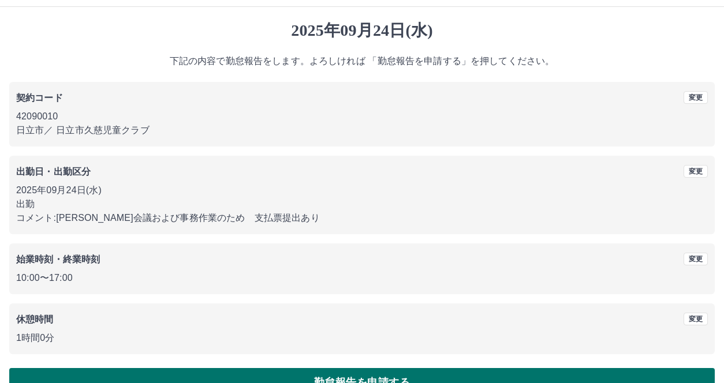 Image resolution: width=724 pixels, height=383 pixels. Describe the element at coordinates (362, 130) in the screenshot. I see `p: 日立市 ／ 日立市久慈児童クラブ` at that location.